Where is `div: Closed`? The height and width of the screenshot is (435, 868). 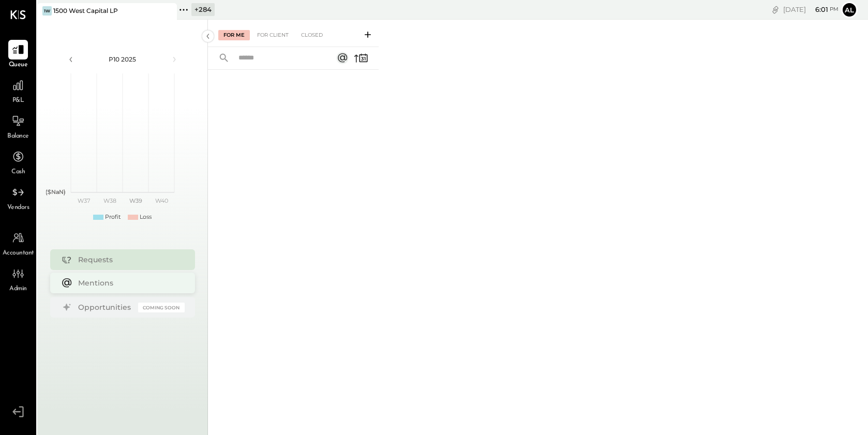 div: Closed is located at coordinates (312, 36).